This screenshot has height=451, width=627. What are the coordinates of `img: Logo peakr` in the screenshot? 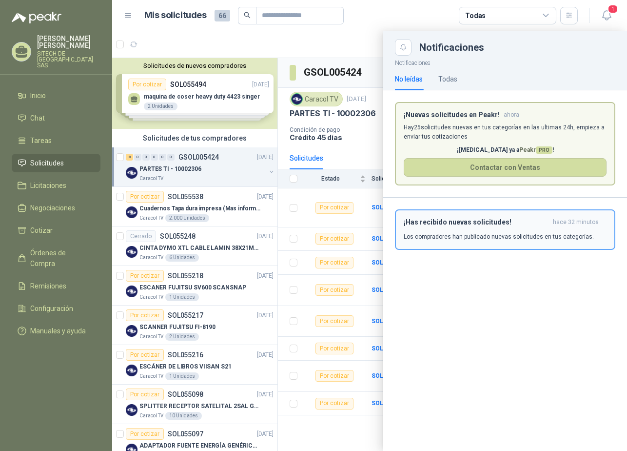 It's located at (37, 18).